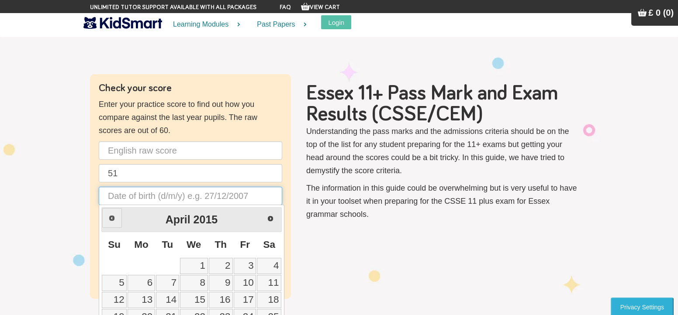  I want to click on a: Next, so click(270, 218).